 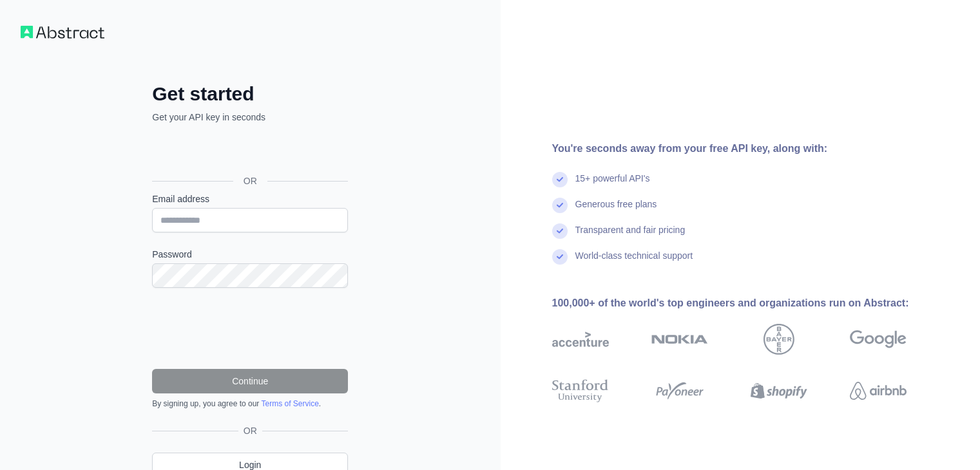 I want to click on h2: Get started, so click(x=250, y=94).